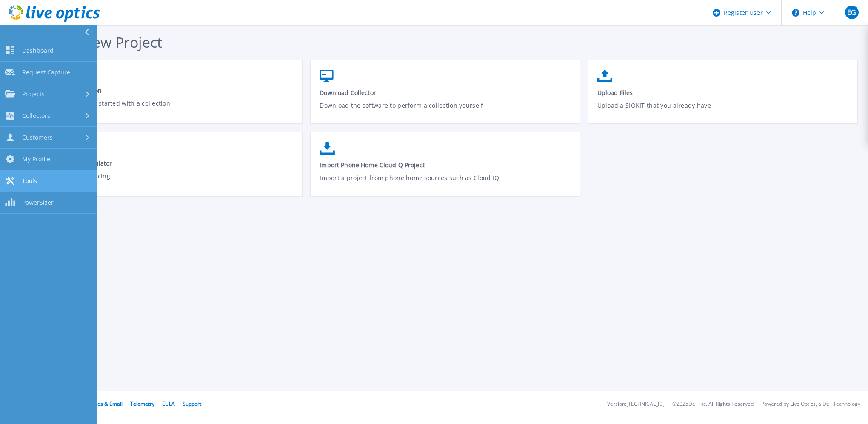  Describe the element at coordinates (38, 137) in the screenshot. I see `span: Customers` at that location.